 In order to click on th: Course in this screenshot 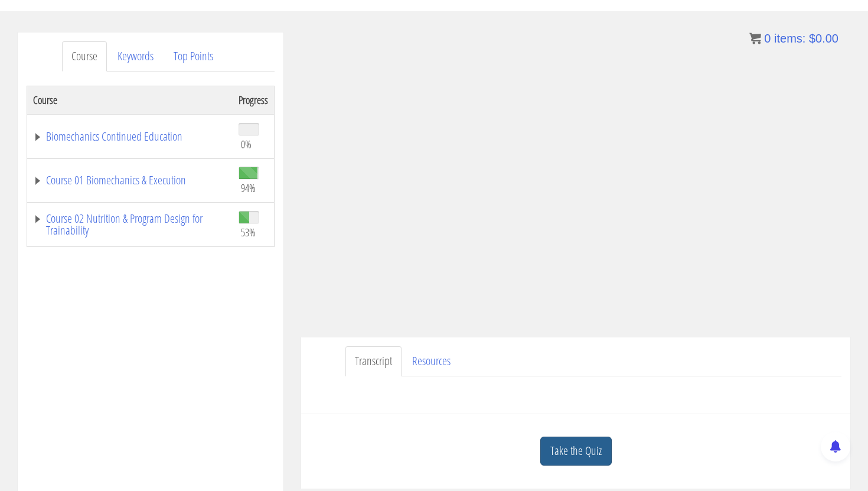, I will do `click(130, 100)`.